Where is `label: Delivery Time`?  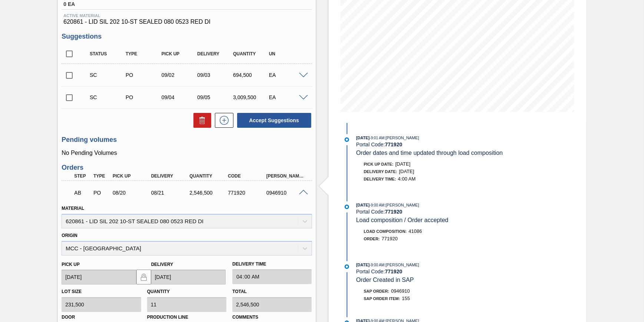
label: Delivery Time is located at coordinates (272, 264).